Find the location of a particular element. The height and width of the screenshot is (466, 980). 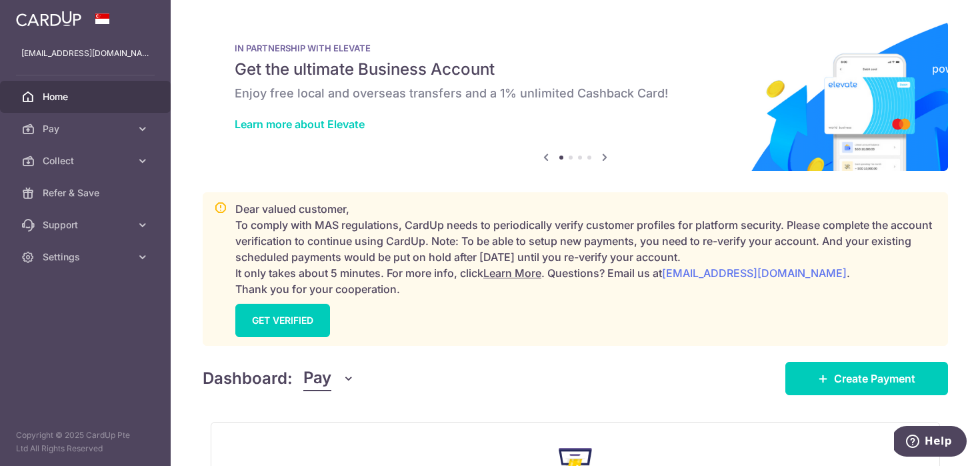

span: Refer & Save is located at coordinates (86, 193).